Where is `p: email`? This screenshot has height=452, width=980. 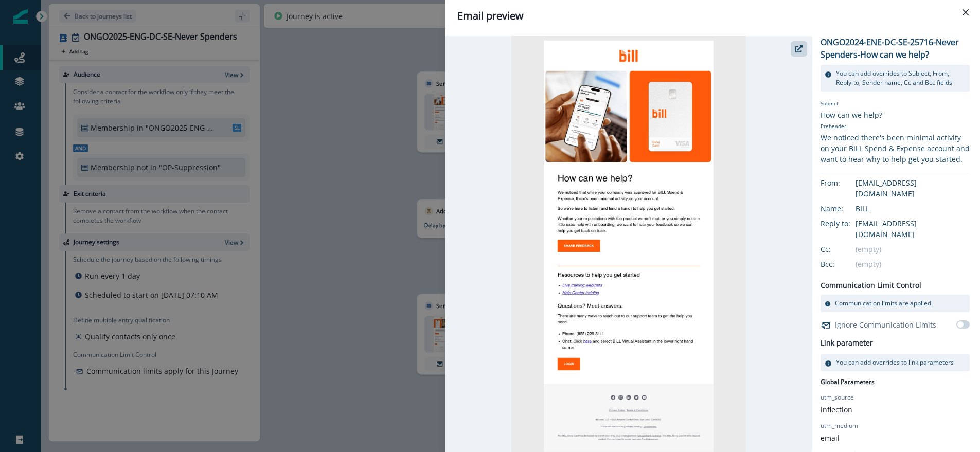
p: email is located at coordinates (829, 438).